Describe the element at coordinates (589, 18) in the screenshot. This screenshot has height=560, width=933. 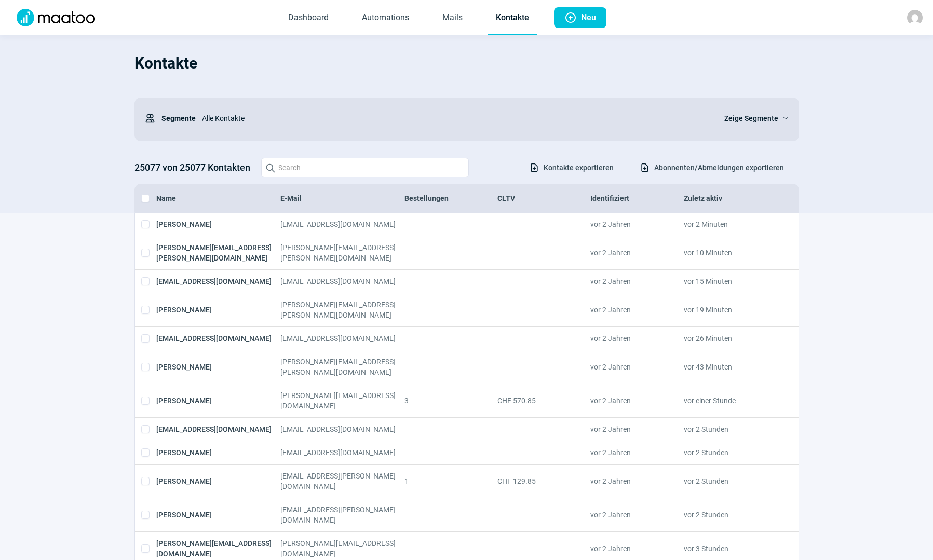
I see `span: Neu` at that location.